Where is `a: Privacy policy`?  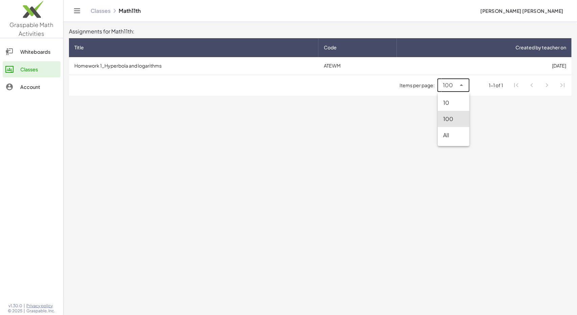
a: Privacy policy is located at coordinates (41, 306).